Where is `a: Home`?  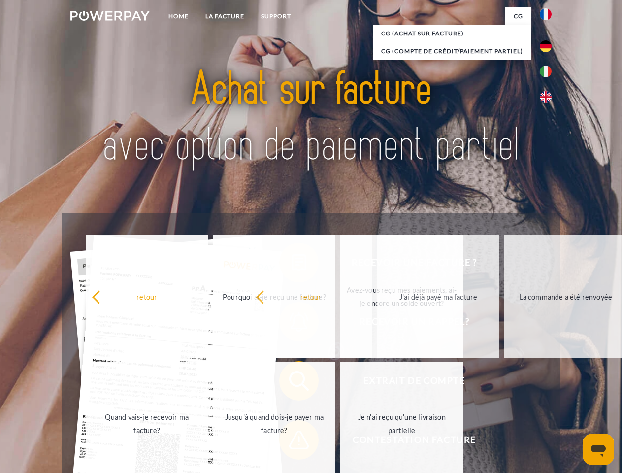
a: Home is located at coordinates (178, 16).